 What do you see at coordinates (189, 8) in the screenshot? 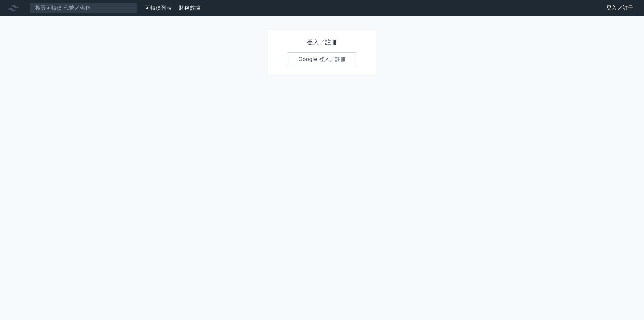
I see `a: 財務數據` at bounding box center [189, 8].